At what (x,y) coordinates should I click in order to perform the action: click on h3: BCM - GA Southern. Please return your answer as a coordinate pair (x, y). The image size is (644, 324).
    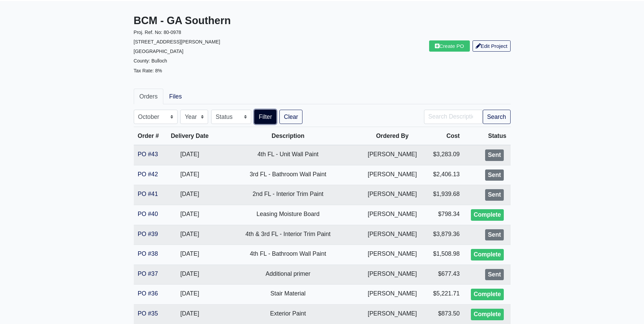
    Looking at the image, I should click on (225, 21).